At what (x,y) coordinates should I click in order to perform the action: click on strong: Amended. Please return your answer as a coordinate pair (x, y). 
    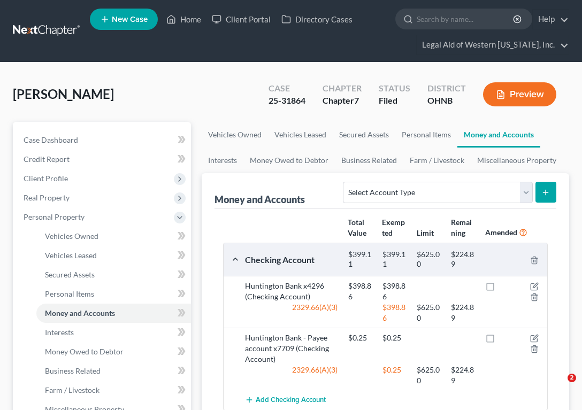
    Looking at the image, I should click on (501, 232).